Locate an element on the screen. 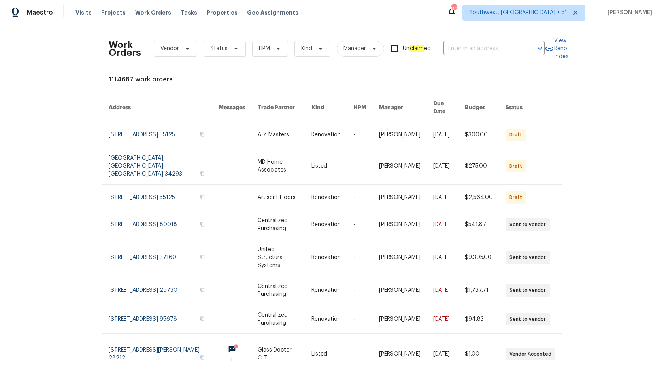 The image size is (664, 367). button: Open is located at coordinates (540, 49).